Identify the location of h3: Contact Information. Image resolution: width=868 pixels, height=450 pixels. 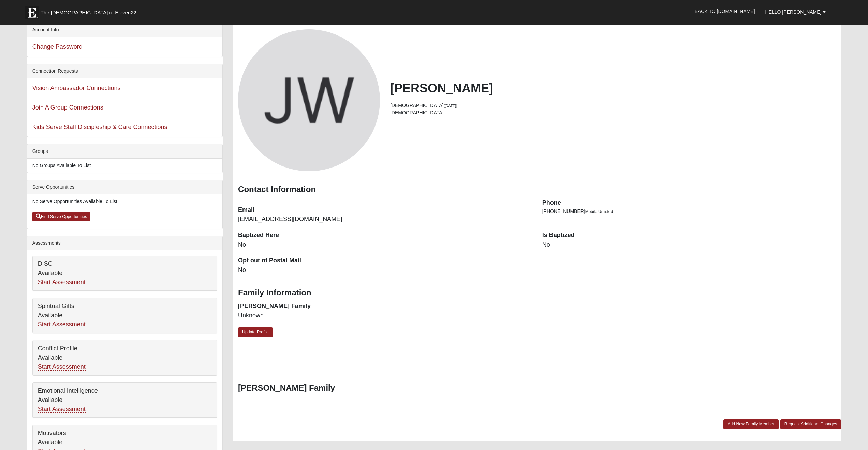
(537, 189).